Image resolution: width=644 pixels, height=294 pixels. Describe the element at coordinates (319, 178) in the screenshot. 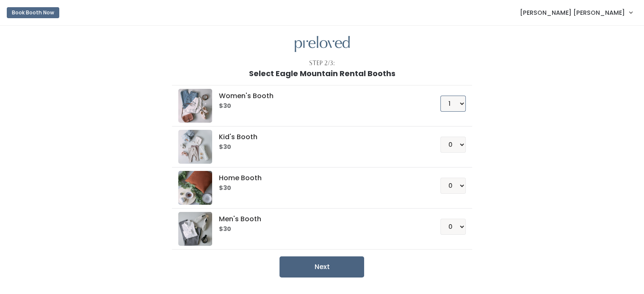

I see `h5: Home Booth` at that location.